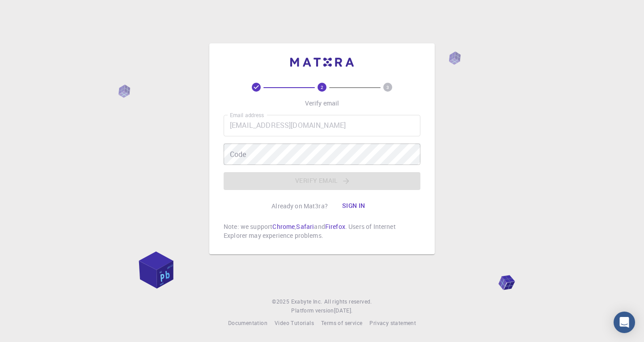 The image size is (644, 342). I want to click on span: Platform version, so click(312, 311).